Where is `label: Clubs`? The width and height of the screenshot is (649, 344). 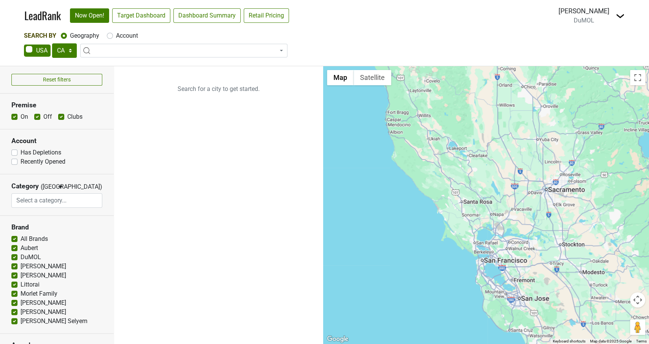
label: Clubs is located at coordinates (75, 117).